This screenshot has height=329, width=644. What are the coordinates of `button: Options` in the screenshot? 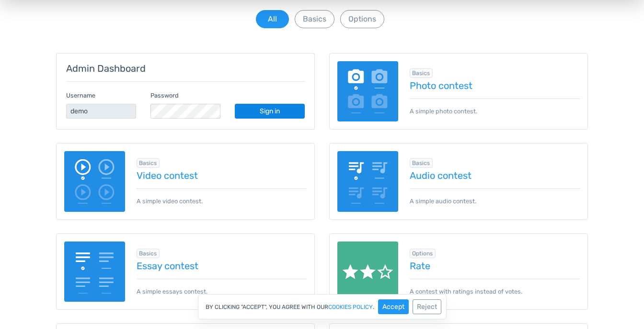 It's located at (362, 19).